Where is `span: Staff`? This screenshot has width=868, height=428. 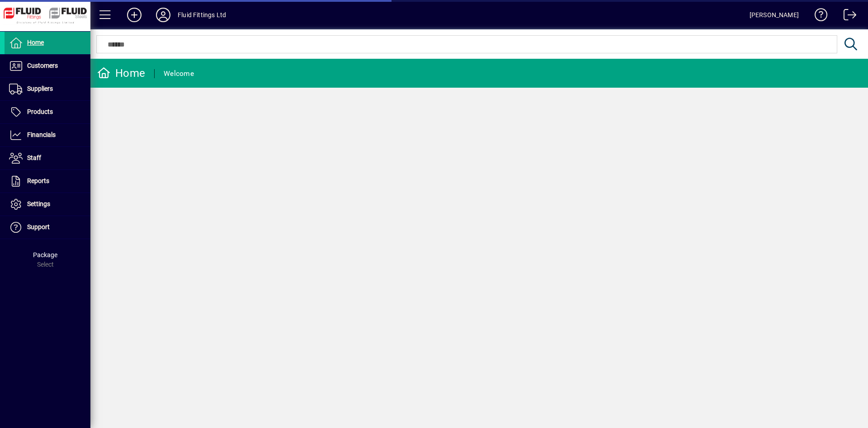
span: Staff is located at coordinates (34, 158).